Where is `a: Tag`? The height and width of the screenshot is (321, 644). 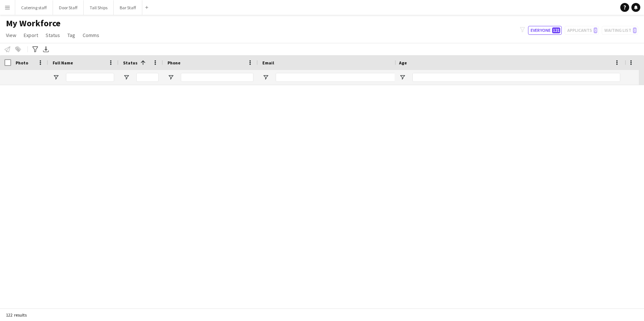 a: Tag is located at coordinates (71, 35).